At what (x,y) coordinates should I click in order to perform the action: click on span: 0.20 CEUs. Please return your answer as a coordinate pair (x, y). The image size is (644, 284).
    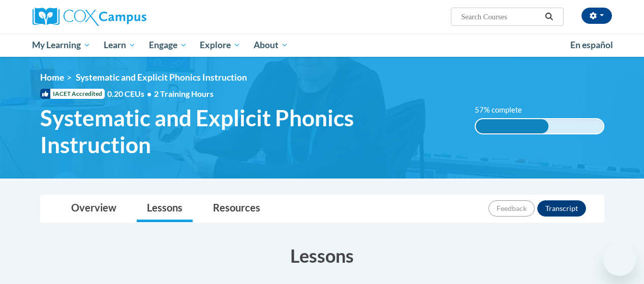
    Looking at the image, I should click on (131, 94).